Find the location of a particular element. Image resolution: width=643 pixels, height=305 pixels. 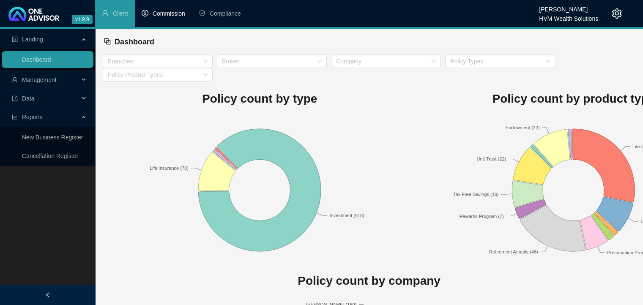

span: Landing is located at coordinates (33, 39).